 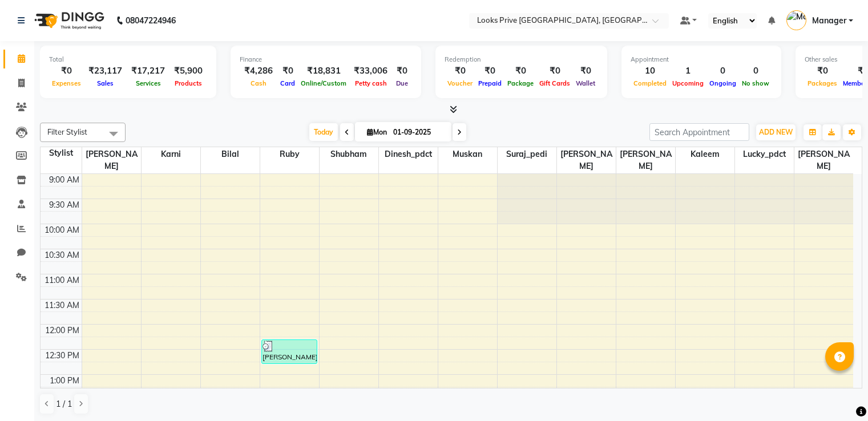 What do you see at coordinates (467, 154) in the screenshot?
I see `span: Muskan` at bounding box center [467, 154].